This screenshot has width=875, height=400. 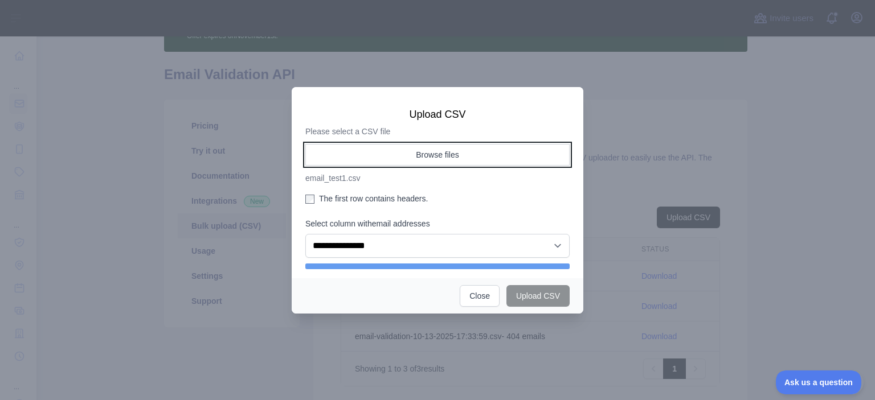 I want to click on button: Close, so click(x=479, y=296).